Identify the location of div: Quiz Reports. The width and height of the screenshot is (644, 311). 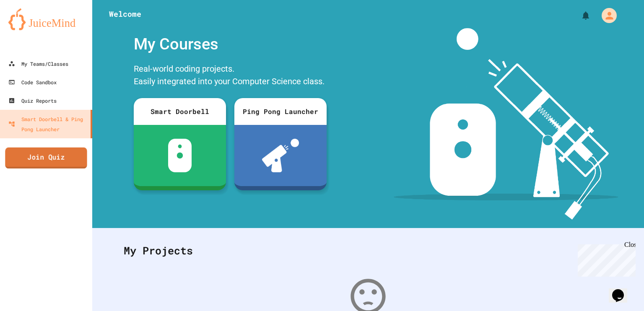
(32, 101).